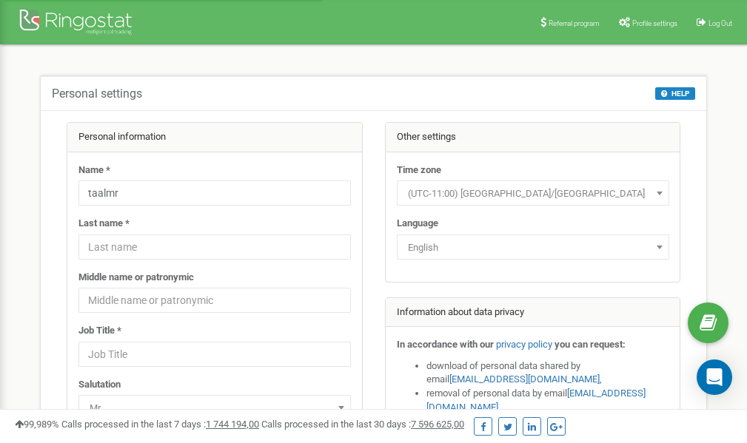  Describe the element at coordinates (574, 23) in the screenshot. I see `span: Referral program` at that location.